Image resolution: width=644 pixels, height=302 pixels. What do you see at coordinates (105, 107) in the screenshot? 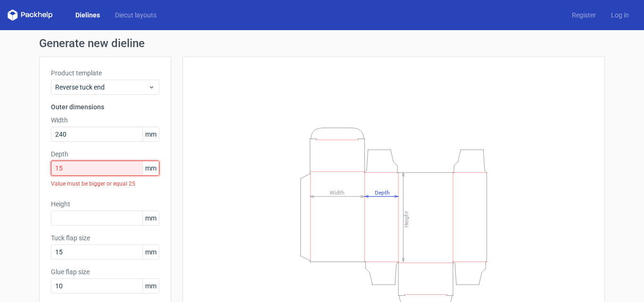
I see `h3: Outer dimensions` at bounding box center [105, 107].